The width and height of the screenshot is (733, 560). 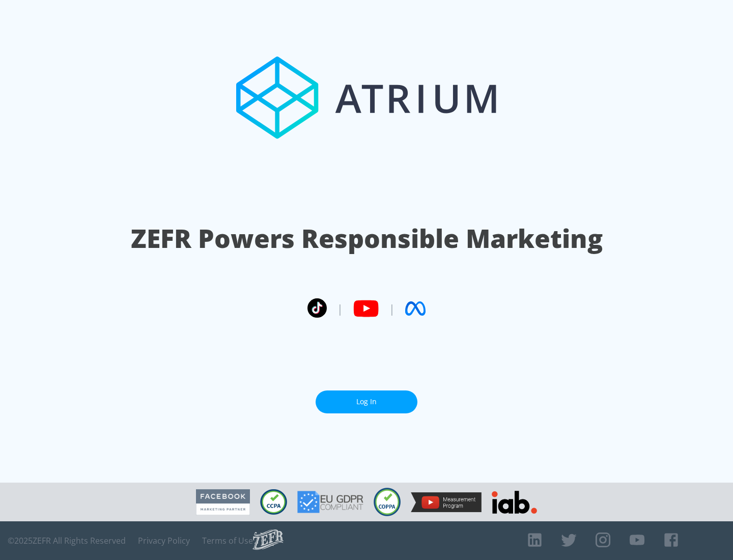 What do you see at coordinates (367, 402) in the screenshot?
I see `a: Log In` at bounding box center [367, 402].